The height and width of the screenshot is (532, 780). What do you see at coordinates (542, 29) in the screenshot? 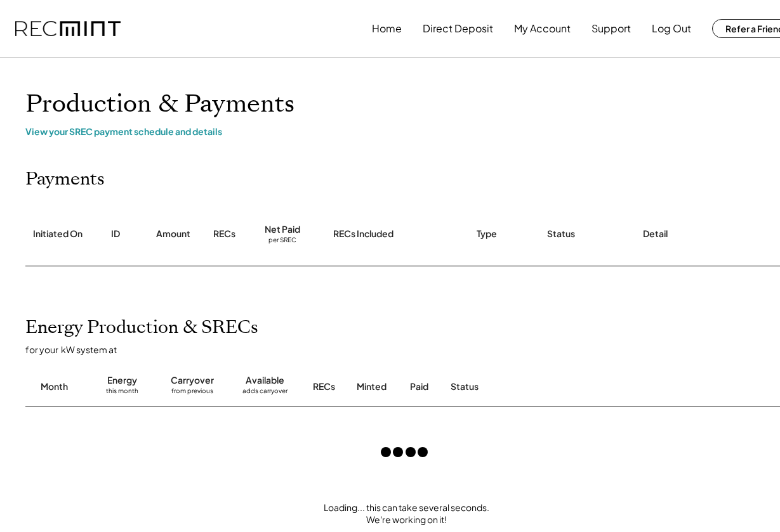
I see `button: My Account` at bounding box center [542, 29].